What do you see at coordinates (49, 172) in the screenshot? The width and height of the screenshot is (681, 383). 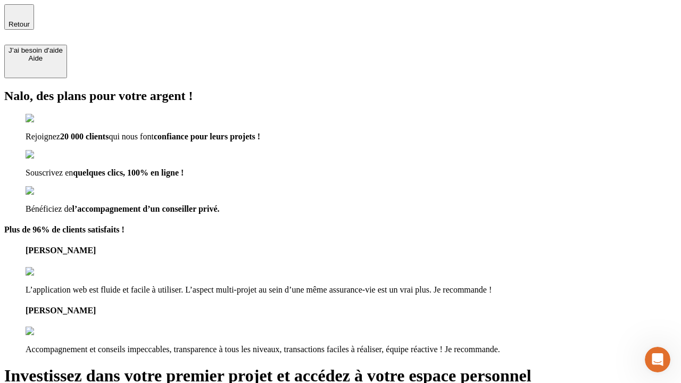 I see `span: Souscrivez en` at bounding box center [49, 172].